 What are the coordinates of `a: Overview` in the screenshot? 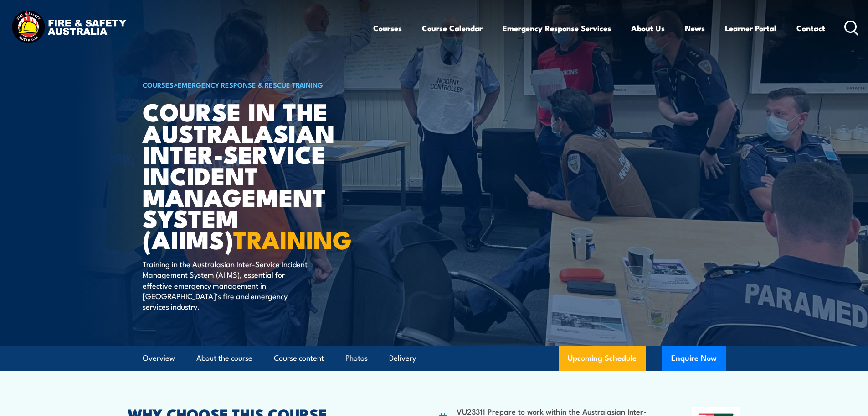 It's located at (159, 358).